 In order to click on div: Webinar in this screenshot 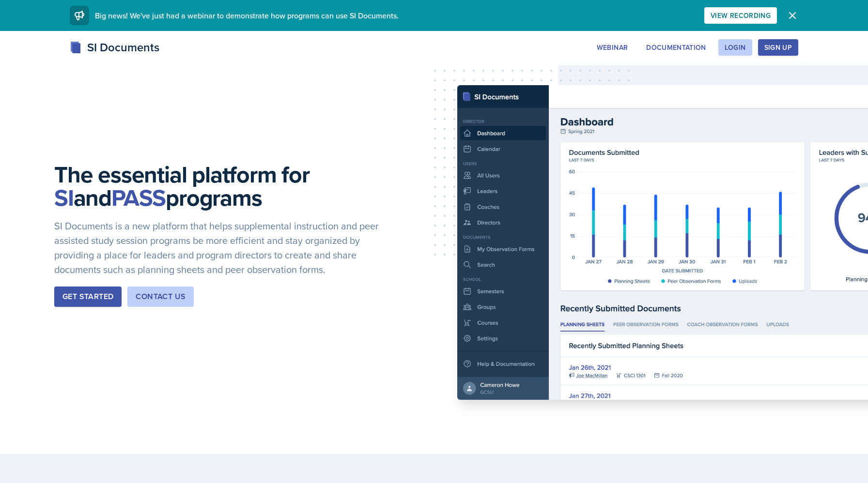, I will do `click(612, 48)`.